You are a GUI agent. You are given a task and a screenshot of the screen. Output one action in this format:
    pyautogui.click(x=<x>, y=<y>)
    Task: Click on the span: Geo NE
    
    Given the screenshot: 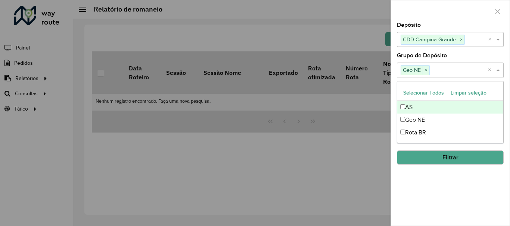 What is the action you would take?
    pyautogui.click(x=411, y=70)
    